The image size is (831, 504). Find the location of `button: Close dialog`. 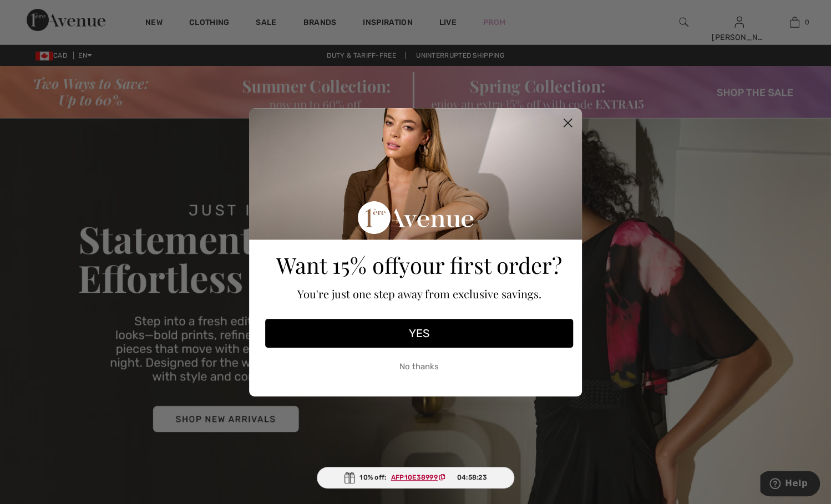

button: Close dialog is located at coordinates (568, 123).